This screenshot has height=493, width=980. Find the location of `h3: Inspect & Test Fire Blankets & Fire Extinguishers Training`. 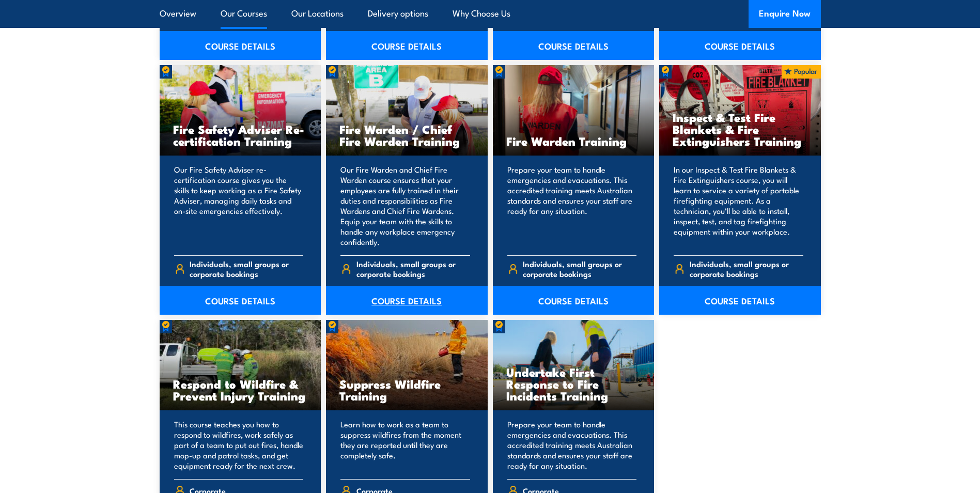

h3: Inspect & Test Fire Blankets & Fire Extinguishers Training is located at coordinates (740, 128).